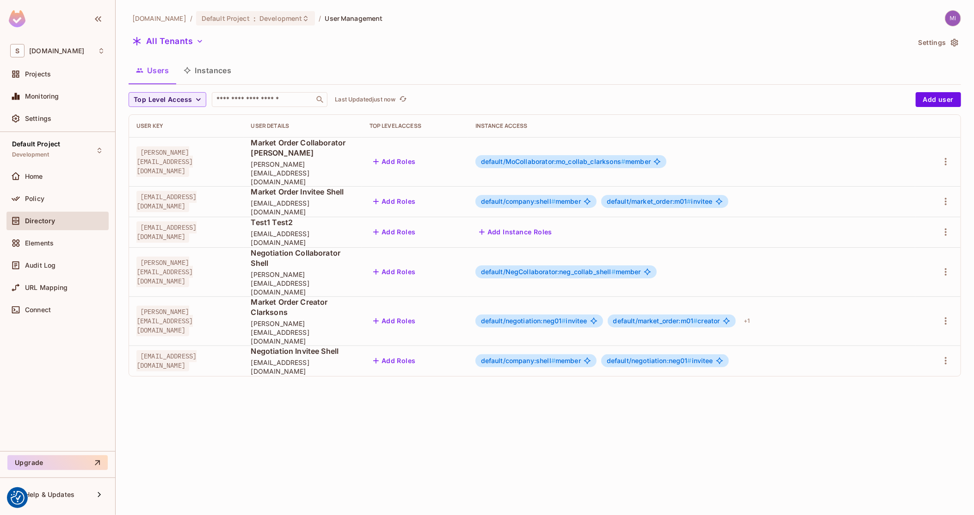  Describe the element at coordinates (548, 271) in the screenshot. I see `span: default/NegCollaborator:neg_collab_shell` at that location.